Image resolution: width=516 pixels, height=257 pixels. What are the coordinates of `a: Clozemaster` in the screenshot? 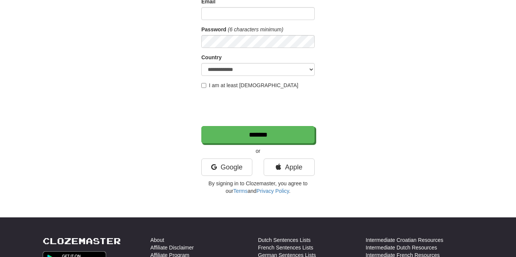 It's located at (82, 241).